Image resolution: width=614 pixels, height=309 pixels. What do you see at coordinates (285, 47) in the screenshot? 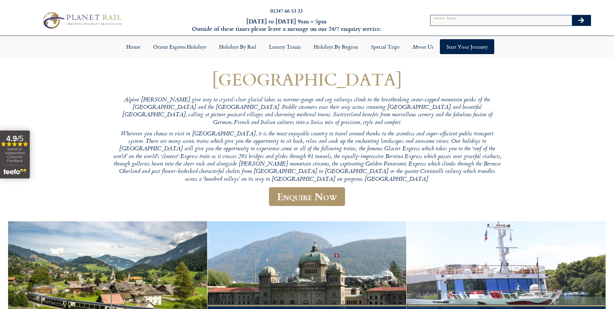
I see `a: Luxury Trains` at bounding box center [285, 47].